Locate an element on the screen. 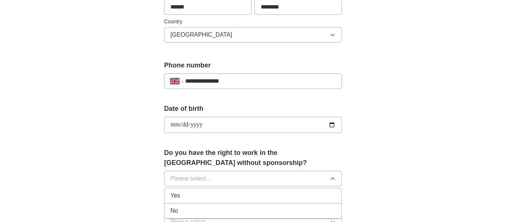 Image resolution: width=506 pixels, height=222 pixels. span: Please select... is located at coordinates (190, 179).